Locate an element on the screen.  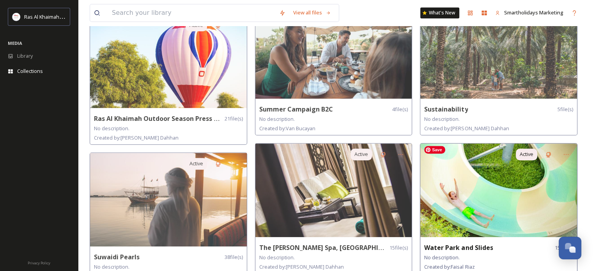
span: 5 file(s) is located at coordinates (565, 109).